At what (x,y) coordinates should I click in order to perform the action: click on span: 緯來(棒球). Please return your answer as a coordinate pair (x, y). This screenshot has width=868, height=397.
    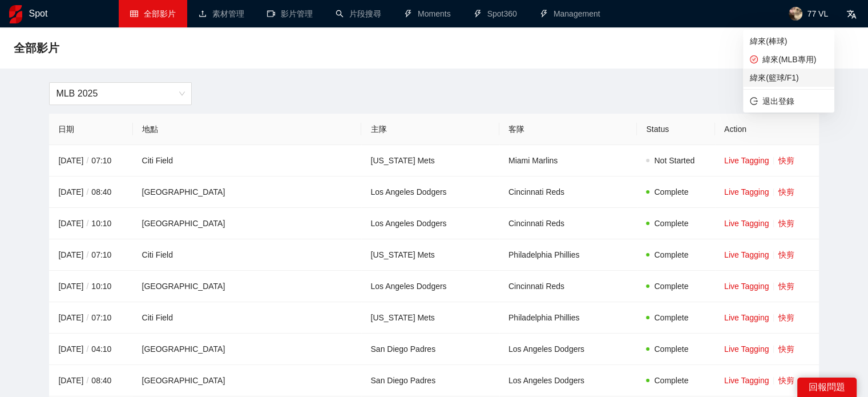
    Looking at the image, I should click on (788, 41).